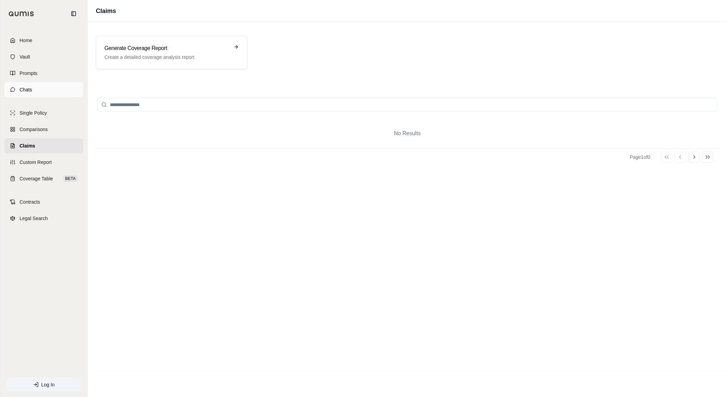  I want to click on span: Coverage Table, so click(36, 179).